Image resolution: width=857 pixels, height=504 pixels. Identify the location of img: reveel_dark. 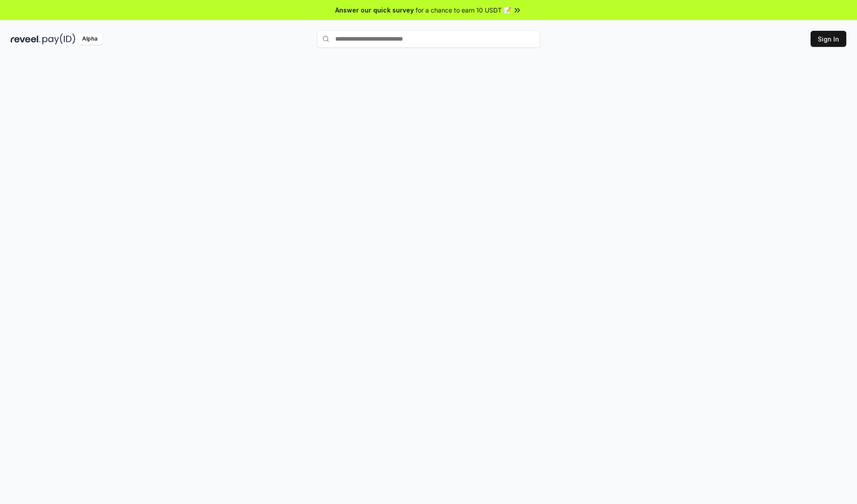
(25, 39).